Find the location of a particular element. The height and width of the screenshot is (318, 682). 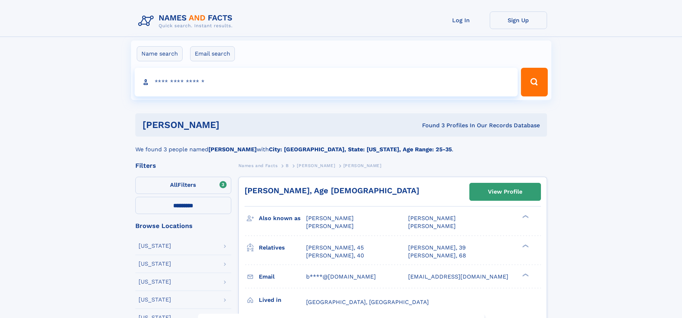

div: View Profile is located at coordinates (505, 192).